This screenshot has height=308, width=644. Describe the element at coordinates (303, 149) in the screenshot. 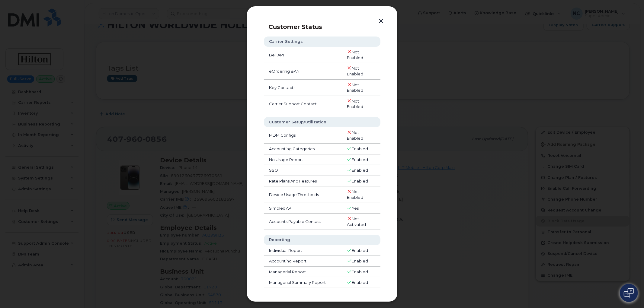

I see `td: Accounting Categories` at that location.